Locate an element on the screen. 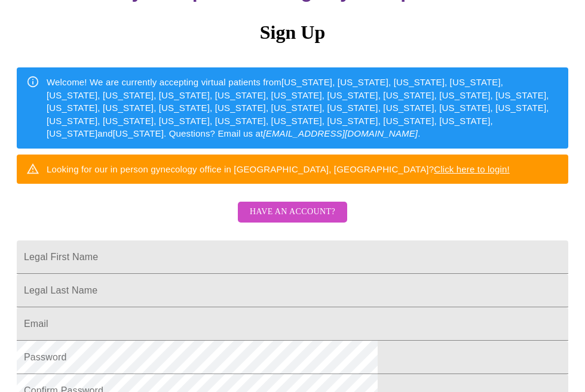 The width and height of the screenshot is (585, 392). button: Have an account? is located at coordinates (292, 212).